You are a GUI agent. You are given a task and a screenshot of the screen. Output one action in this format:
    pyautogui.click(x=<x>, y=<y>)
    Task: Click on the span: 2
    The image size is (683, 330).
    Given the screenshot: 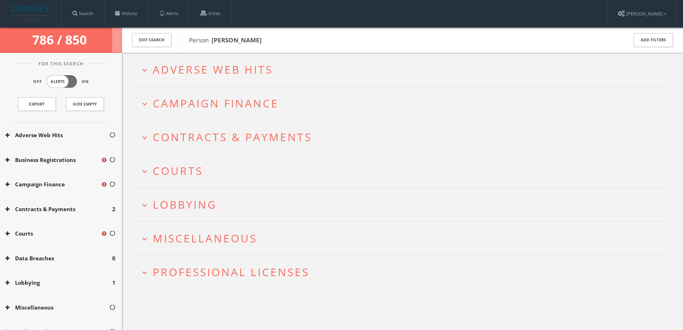 What is the action you would take?
    pyautogui.click(x=114, y=209)
    